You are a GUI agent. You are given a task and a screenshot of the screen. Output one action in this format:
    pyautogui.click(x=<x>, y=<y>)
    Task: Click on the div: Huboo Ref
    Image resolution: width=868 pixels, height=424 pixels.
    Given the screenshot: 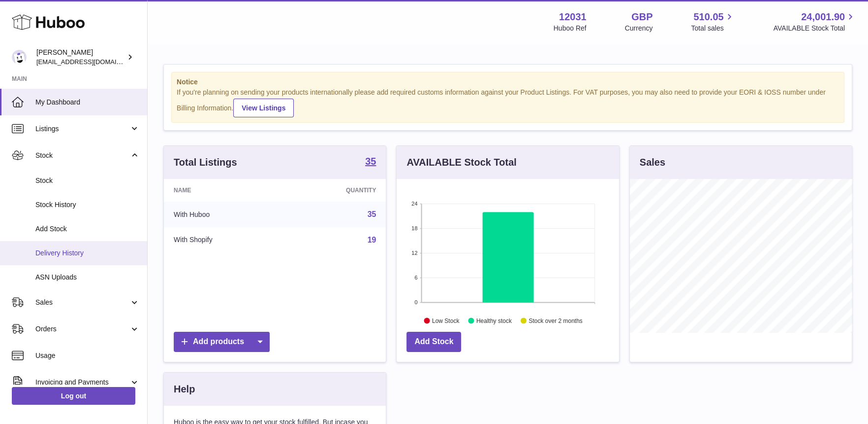 What is the action you would take?
    pyautogui.click(x=570, y=28)
    